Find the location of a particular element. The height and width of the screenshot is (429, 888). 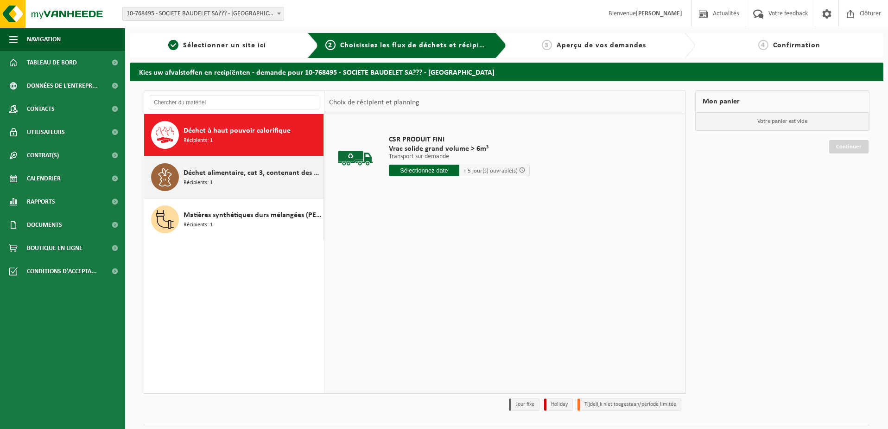

span: 4 is located at coordinates (763, 45).